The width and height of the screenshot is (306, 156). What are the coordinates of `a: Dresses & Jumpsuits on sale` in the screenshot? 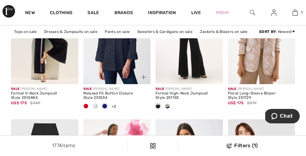 It's located at (71, 32).